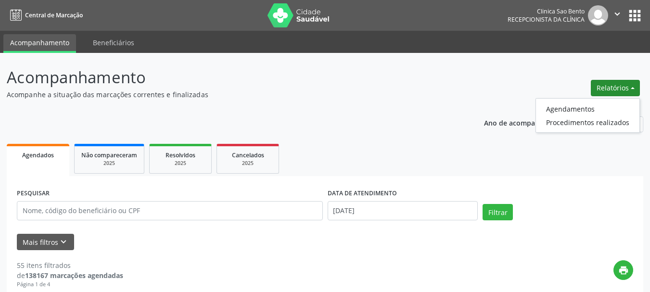 This screenshot has width=650, height=292. I want to click on a: Beneficiários, so click(114, 42).